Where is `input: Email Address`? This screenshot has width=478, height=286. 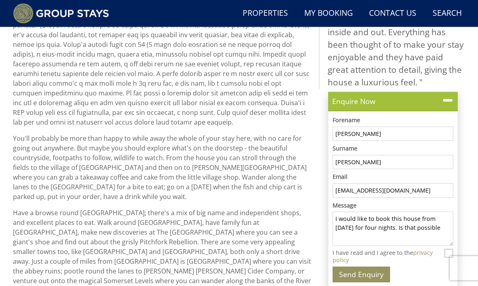
input: Email Address is located at coordinates (393, 191).